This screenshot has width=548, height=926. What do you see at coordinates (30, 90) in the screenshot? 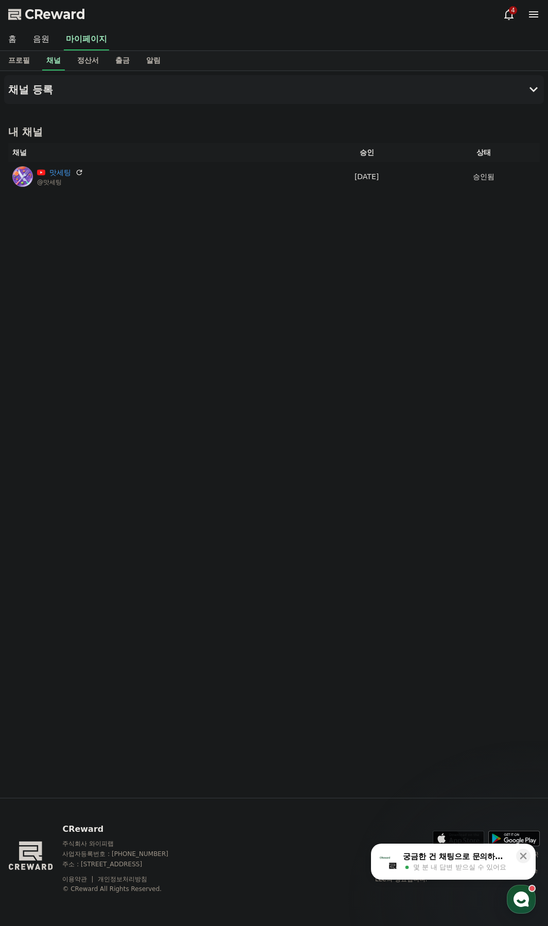
I see `h4: 채널 등록` at bounding box center [30, 90].